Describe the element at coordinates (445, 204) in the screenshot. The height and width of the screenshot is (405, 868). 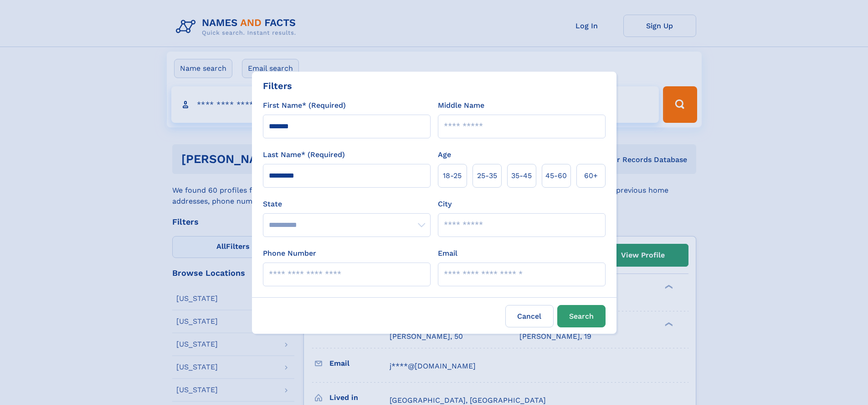
I see `label: City` at that location.